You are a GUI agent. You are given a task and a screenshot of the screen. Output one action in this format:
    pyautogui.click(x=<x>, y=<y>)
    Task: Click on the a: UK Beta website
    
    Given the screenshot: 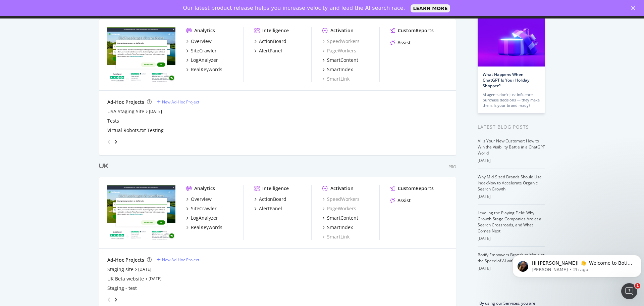 What is the action you would take?
    pyautogui.click(x=126, y=278)
    